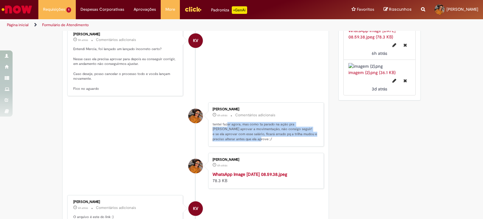 Image resolution: width=483 pixels, height=219 pixels. What do you see at coordinates (229, 10) in the screenshot?
I see `div: Padroniza` at bounding box center [229, 10].